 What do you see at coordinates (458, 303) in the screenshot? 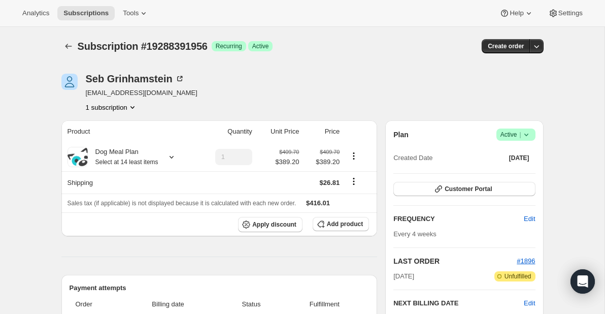
I see `h2: NEXT BILLING DATE` at bounding box center [458, 303].